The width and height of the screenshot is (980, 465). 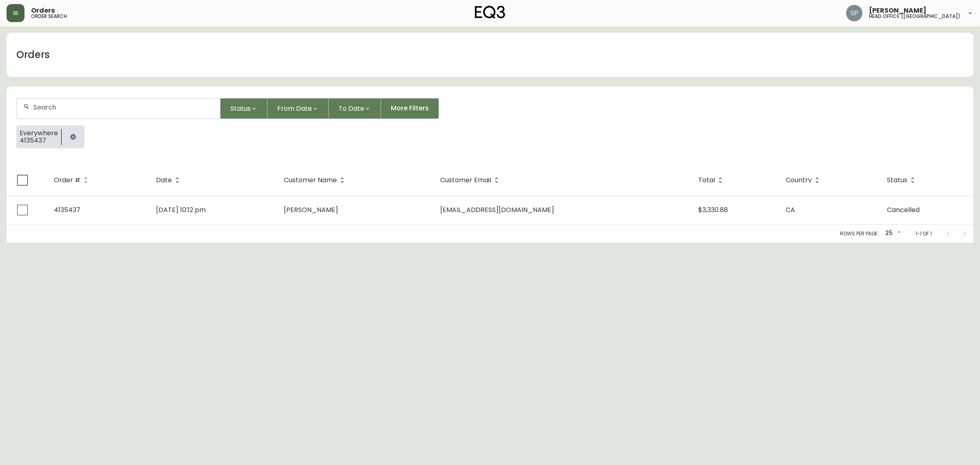 What do you see at coordinates (244, 108) in the screenshot?
I see `button: Status` at bounding box center [244, 108].